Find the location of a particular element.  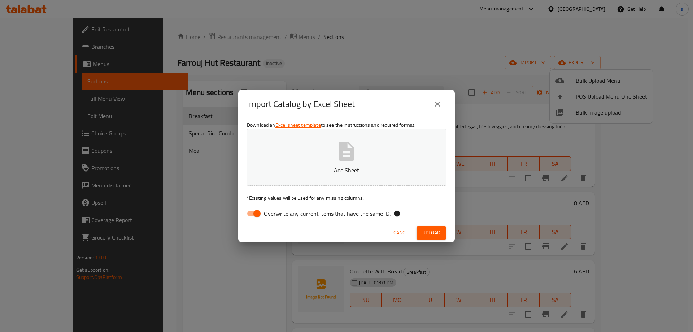

span: Overwrite any current items that have the same ID. is located at coordinates (327, 213).